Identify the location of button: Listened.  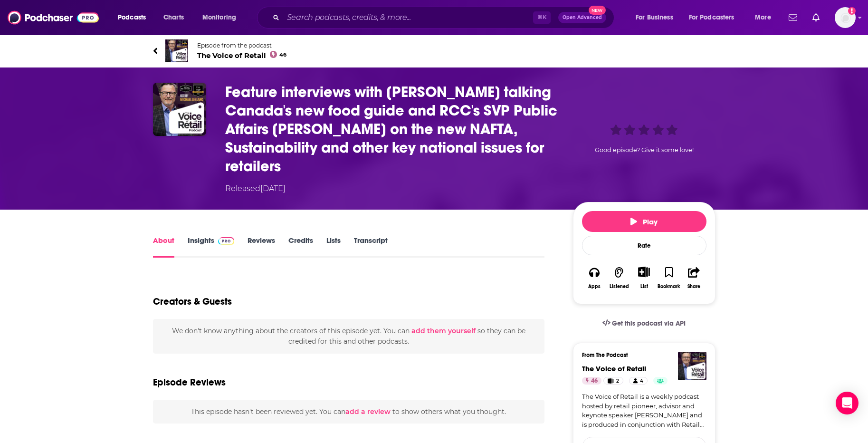
(620, 278).